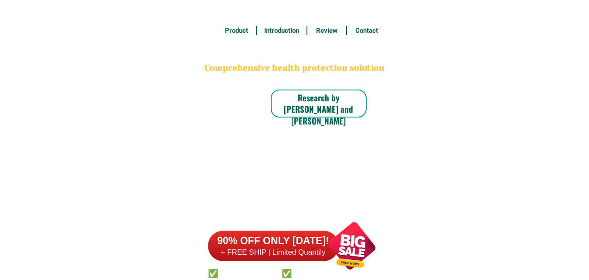 The height and width of the screenshot is (280, 589). What do you see at coordinates (295, 52) in the screenshot?
I see `h2: BONA VITA COFFEE` at bounding box center [295, 52].